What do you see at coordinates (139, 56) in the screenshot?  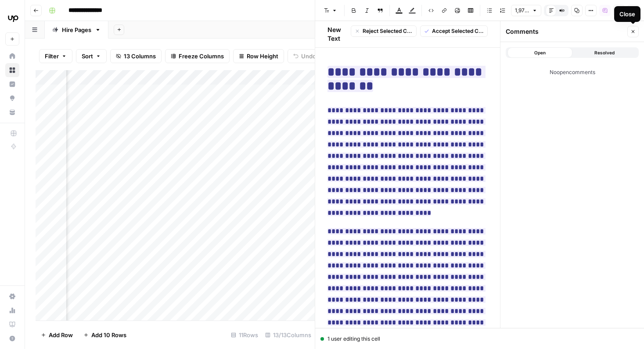 I see `span: 13 Columns` at bounding box center [139, 56].